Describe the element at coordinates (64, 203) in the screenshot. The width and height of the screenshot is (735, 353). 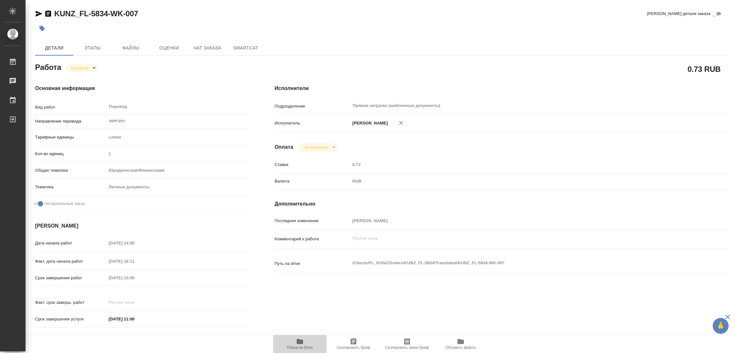
I see `span: Нотариальный заказ` at that location.